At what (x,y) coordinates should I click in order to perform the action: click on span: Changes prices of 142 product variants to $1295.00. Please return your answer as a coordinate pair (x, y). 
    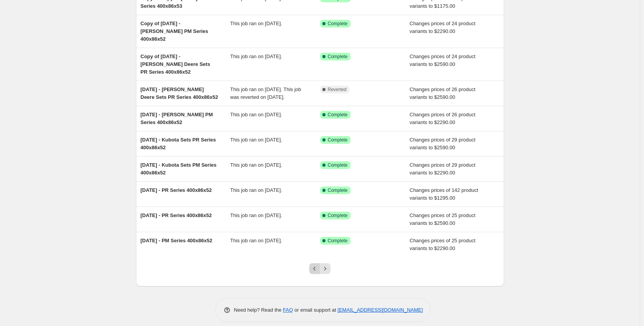
    Looking at the image, I should click on (444, 194).